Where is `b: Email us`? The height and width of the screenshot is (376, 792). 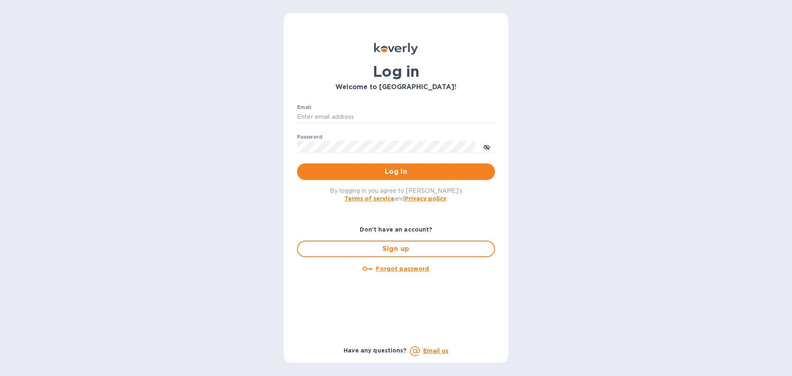 b: Email us is located at coordinates (435, 350).